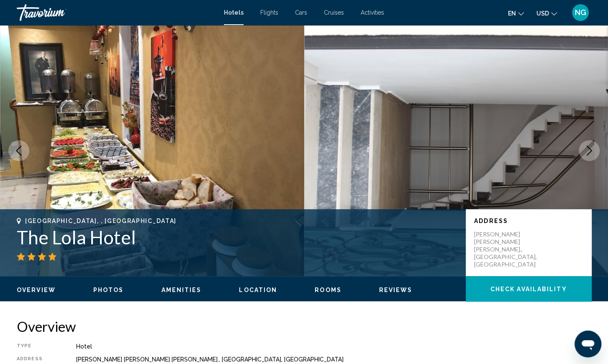 Image resolution: width=608 pixels, height=364 pixels. What do you see at coordinates (304, 326) in the screenshot?
I see `h2: Overview` at bounding box center [304, 326].